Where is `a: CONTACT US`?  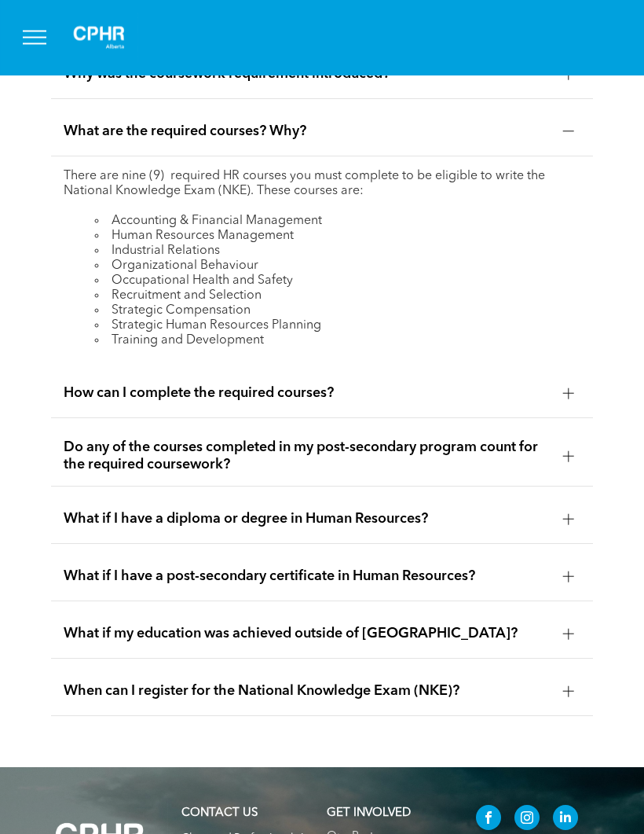
a: CONTACT US is located at coordinates (219, 813).